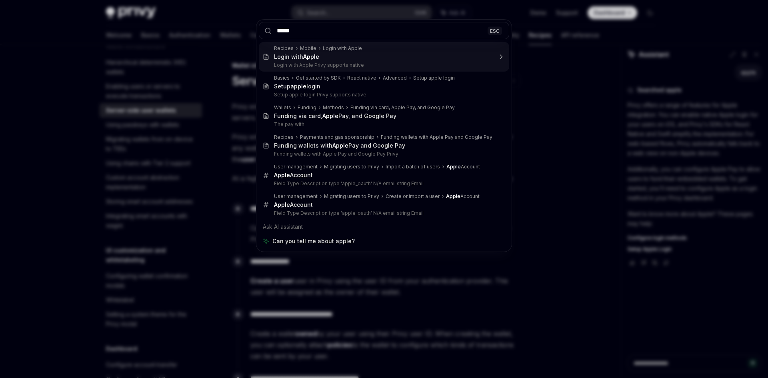  What do you see at coordinates (413, 167) in the screenshot?
I see `div: Import a batch of users` at bounding box center [413, 167].